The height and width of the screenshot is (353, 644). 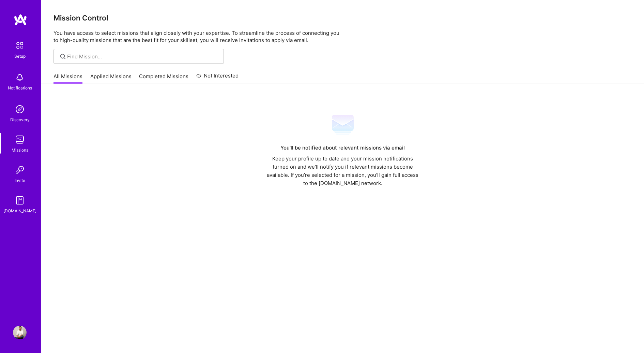 What do you see at coordinates (20, 180) in the screenshot?
I see `div: Invite` at bounding box center [20, 180].